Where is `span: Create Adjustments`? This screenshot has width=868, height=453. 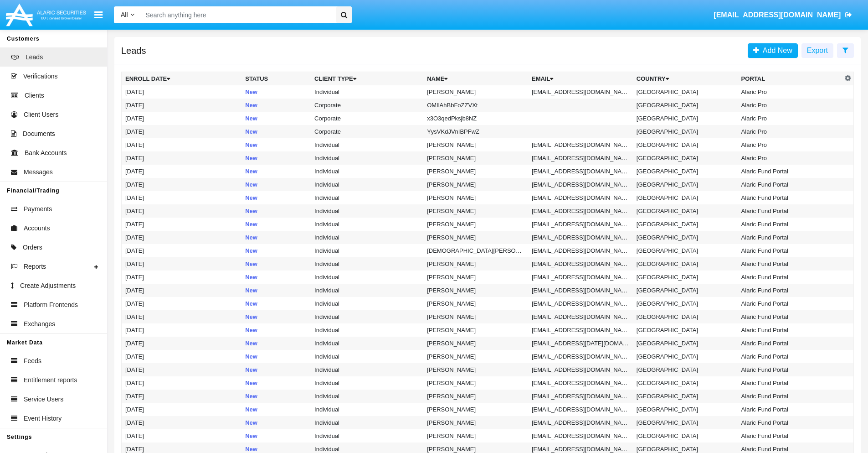
span: Create Adjustments is located at coordinates (48, 285).